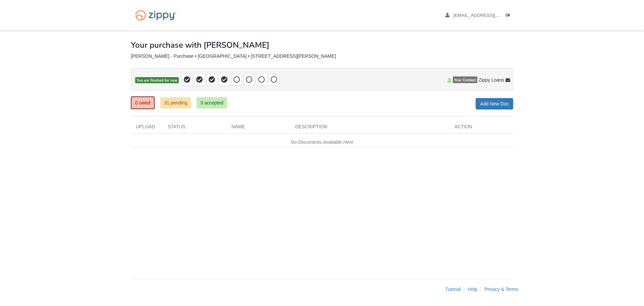 This screenshot has height=306, width=644. Describe the element at coordinates (369, 128) in the screenshot. I see `div: Description` at that location.